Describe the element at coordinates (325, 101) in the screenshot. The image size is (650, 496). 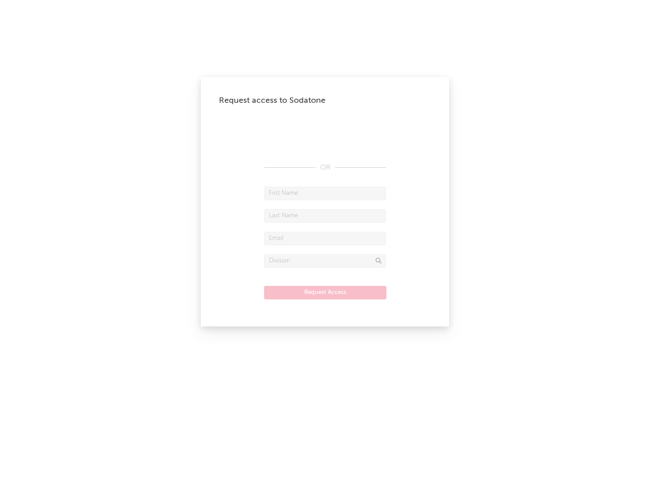
I see `div: Request access to Sodatone` at that location.